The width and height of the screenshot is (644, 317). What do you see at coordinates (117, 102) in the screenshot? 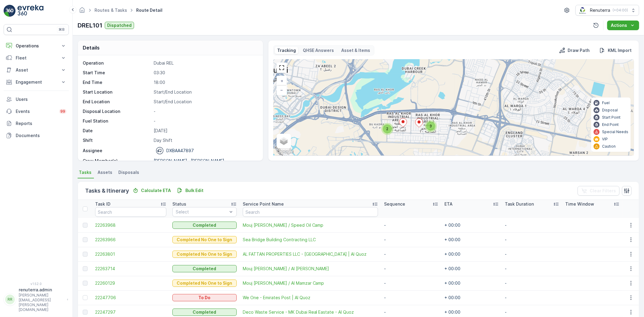
I see `p: End Location` at bounding box center [117, 102].